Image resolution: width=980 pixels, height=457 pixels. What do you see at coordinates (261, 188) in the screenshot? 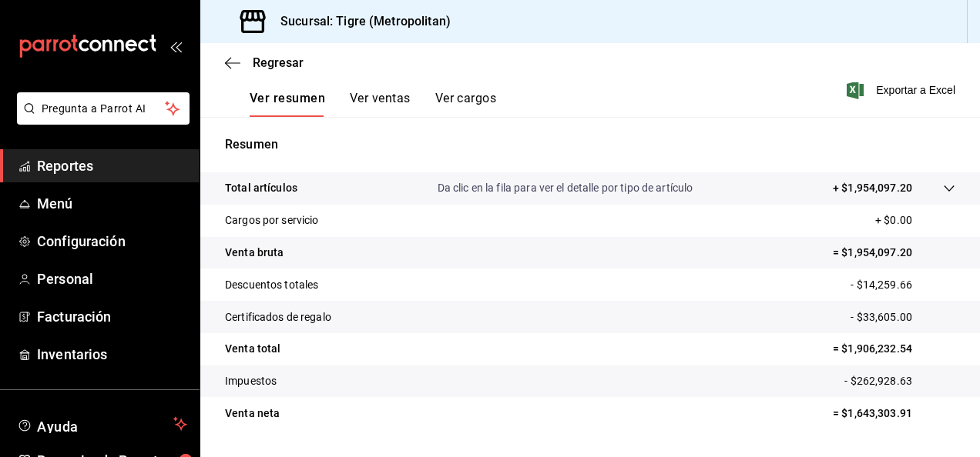
I see `p: Total artículos` at bounding box center [261, 188].